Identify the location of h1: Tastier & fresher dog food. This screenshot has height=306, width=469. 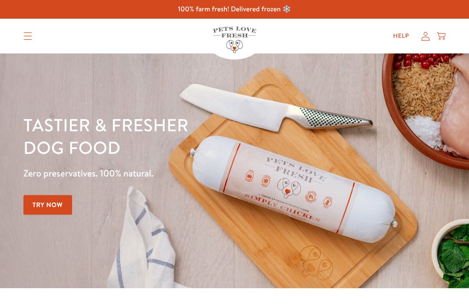
(164, 136).